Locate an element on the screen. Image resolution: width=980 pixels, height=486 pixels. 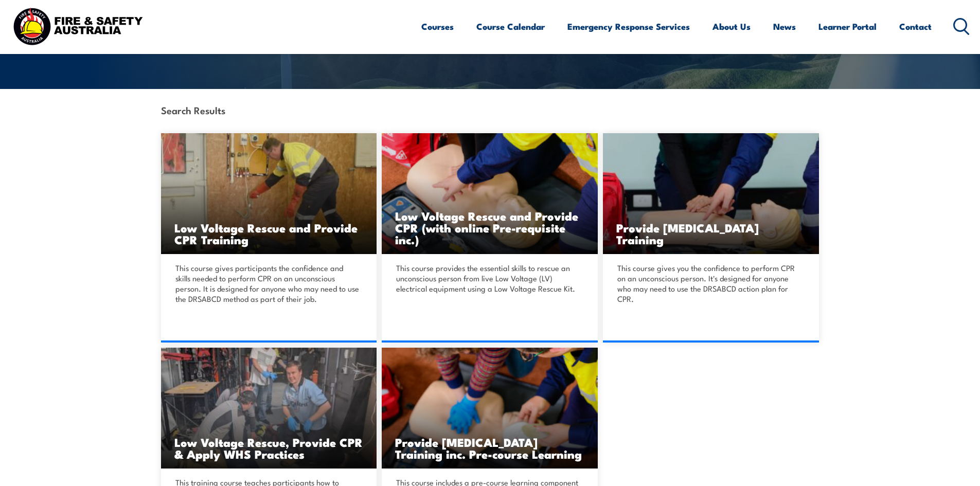
h3: Low Voltage Rescue, Provide CPR & Apply WHS Practices is located at coordinates (269, 448).